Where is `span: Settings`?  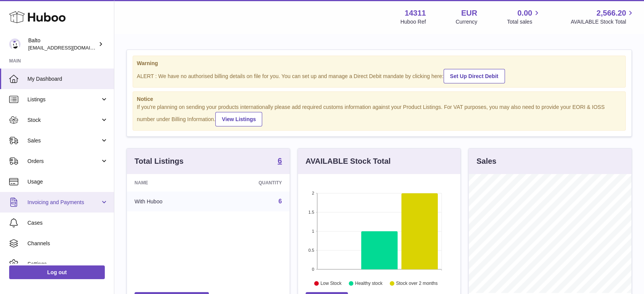 span: Settings is located at coordinates (68, 264).